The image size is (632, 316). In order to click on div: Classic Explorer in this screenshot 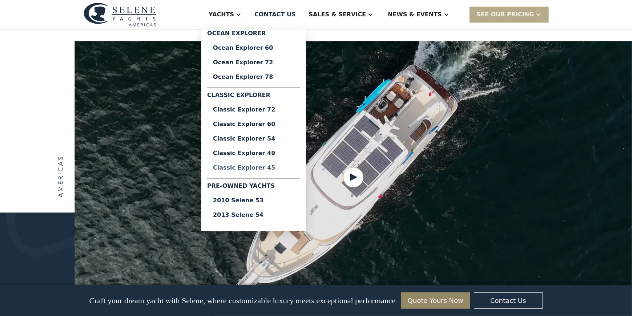, I will do `click(254, 97)`.